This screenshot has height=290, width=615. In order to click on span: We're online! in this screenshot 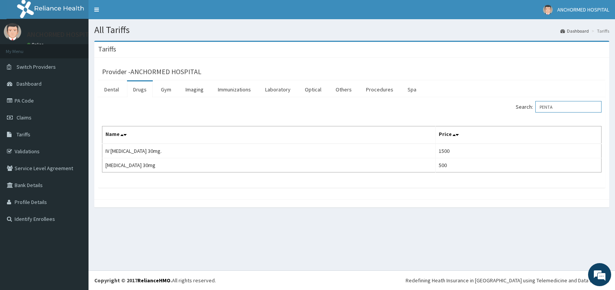, I will do `click(75, 136)`.